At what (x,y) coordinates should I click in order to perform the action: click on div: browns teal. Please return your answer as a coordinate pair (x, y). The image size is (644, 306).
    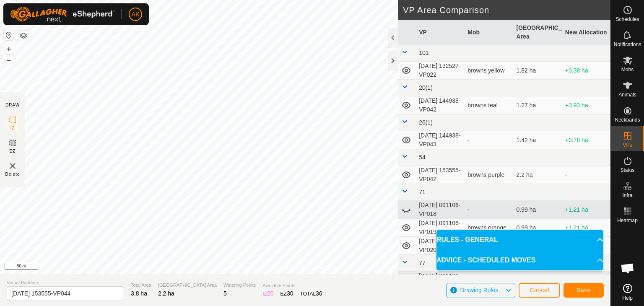
    Looking at the image, I should click on (489, 105).